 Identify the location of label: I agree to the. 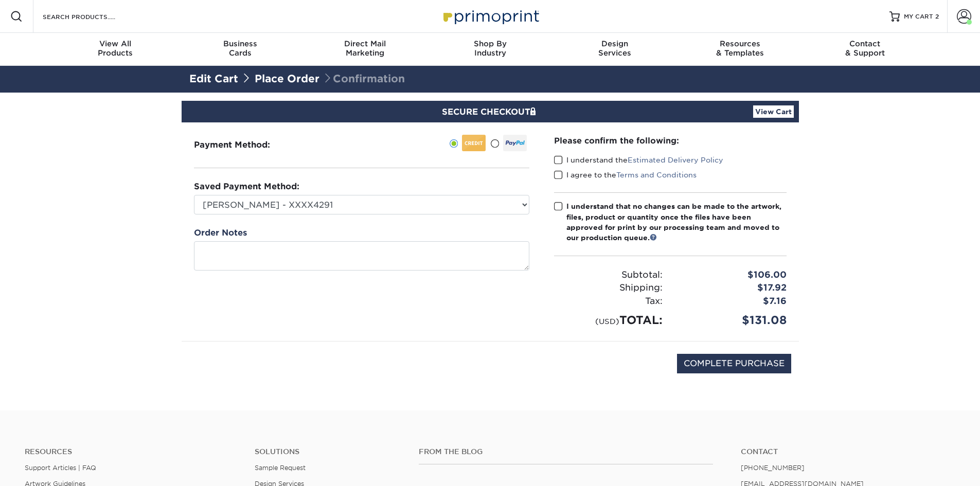
(625, 175).